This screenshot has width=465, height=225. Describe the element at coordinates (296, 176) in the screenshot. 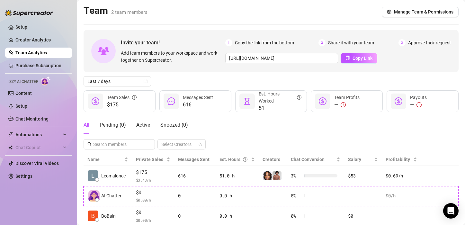

I see `span: 3 %` at that location.